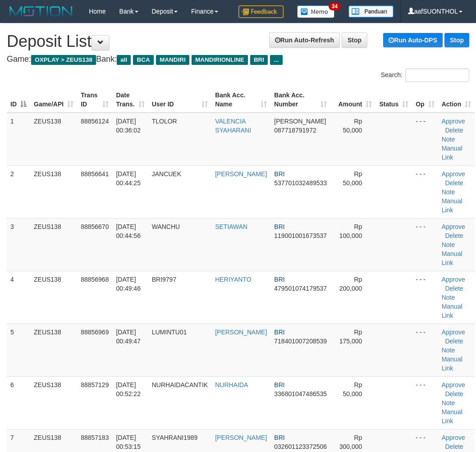  I want to click on th: Date Trans.: activate to sort column ascending, so click(130, 100).